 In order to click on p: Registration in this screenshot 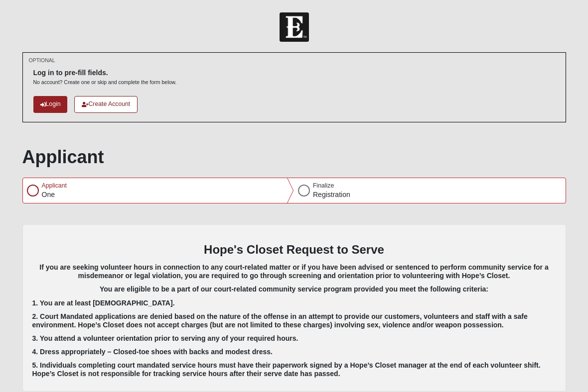, I will do `click(331, 195)`.